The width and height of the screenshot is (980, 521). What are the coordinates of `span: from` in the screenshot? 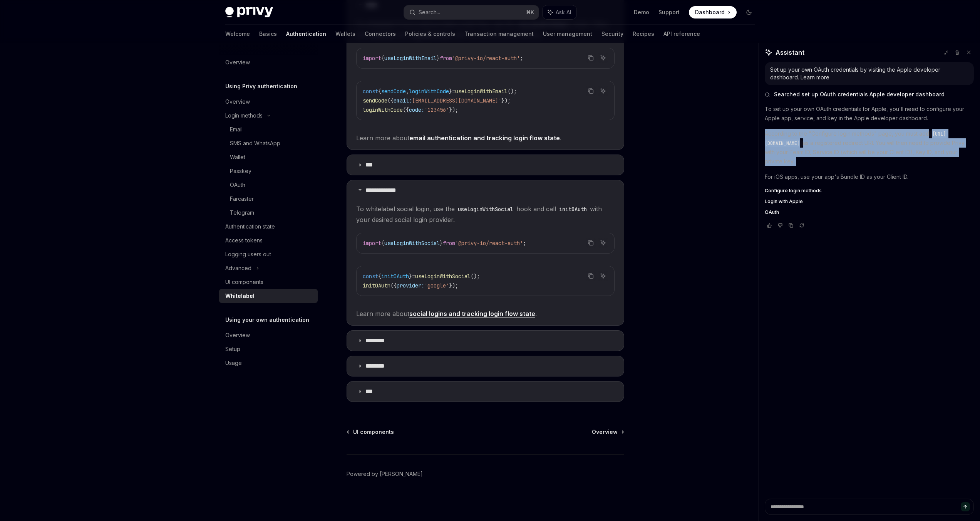 It's located at (446, 58).